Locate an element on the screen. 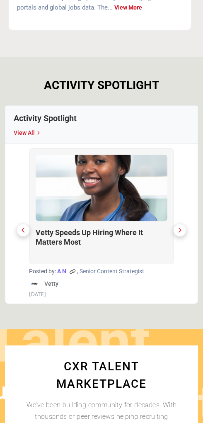  a: View More is located at coordinates (128, 7).